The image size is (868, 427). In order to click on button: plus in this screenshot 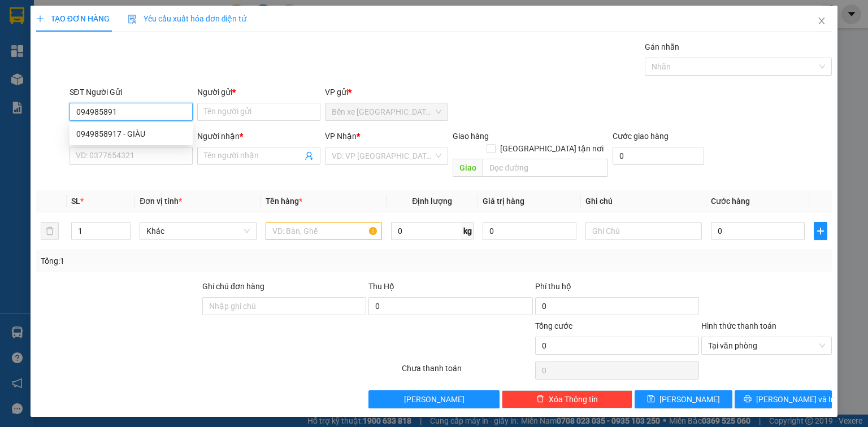, I will do `click(821, 231)`.